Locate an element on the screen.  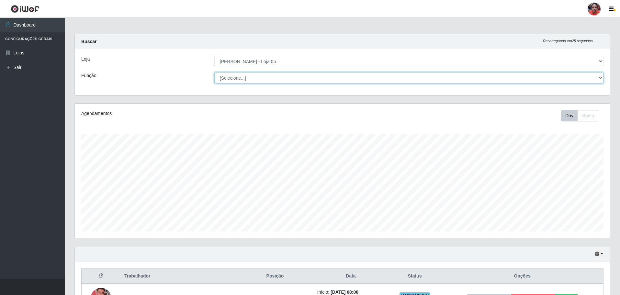
div: Agendamentos is located at coordinates (187, 113).